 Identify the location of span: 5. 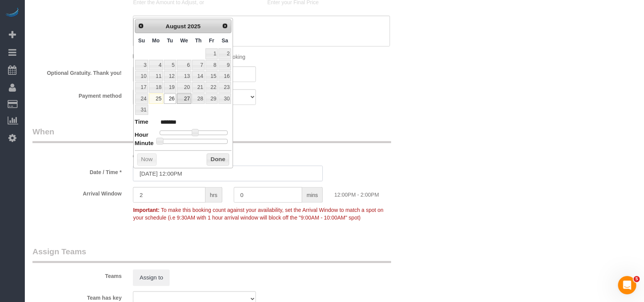
(637, 279).